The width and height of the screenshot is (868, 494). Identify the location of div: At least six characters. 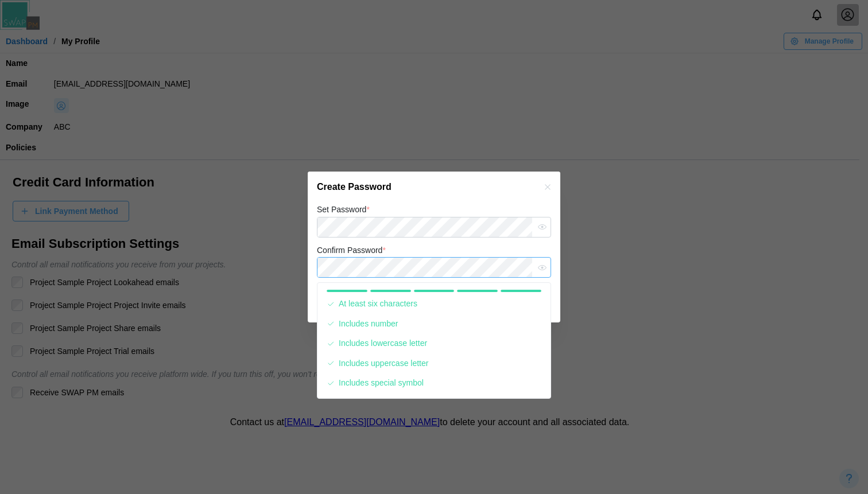
(377, 304).